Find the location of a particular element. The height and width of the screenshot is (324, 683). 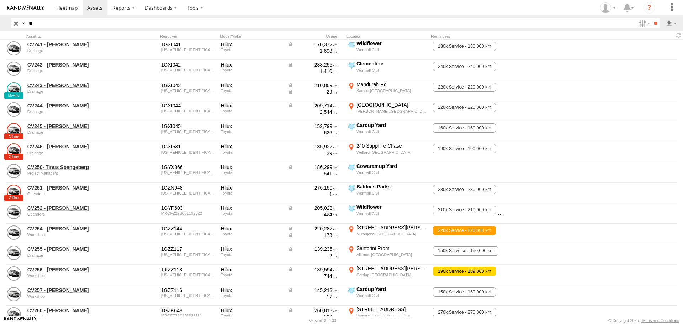

div: MR0KA3CC601168556 is located at coordinates (188, 275).